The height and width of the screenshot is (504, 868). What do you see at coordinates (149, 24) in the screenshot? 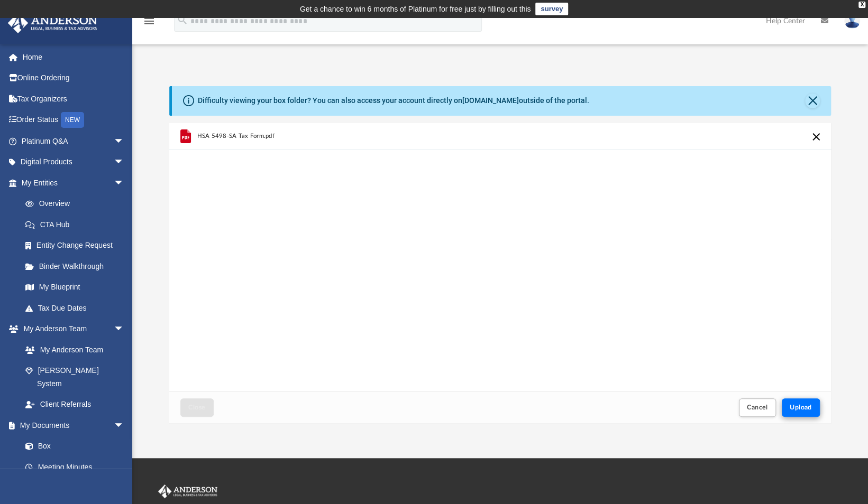
I see `a: menu` at bounding box center [149, 24].